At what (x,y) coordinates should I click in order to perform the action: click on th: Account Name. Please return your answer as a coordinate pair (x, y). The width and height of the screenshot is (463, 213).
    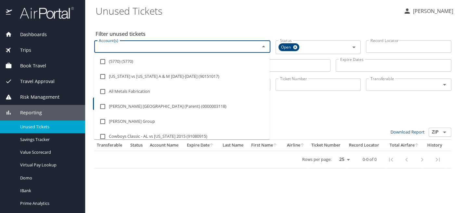
    Looking at the image, I should click on (166, 145).